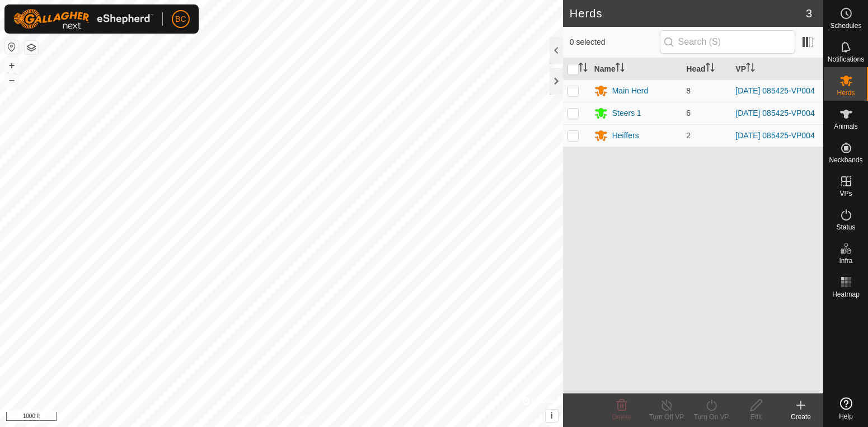  I want to click on span: VPs, so click(846, 194).